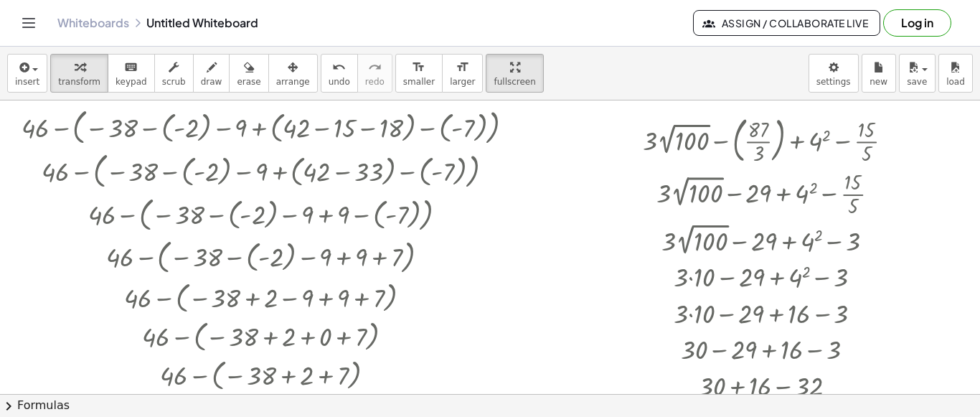  What do you see at coordinates (375, 67) in the screenshot?
I see `i: redo` at bounding box center [375, 67].